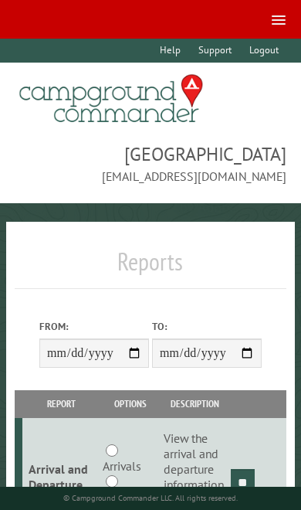 The image size is (301, 510). What do you see at coordinates (215, 50) in the screenshot?
I see `a: Support` at bounding box center [215, 50].